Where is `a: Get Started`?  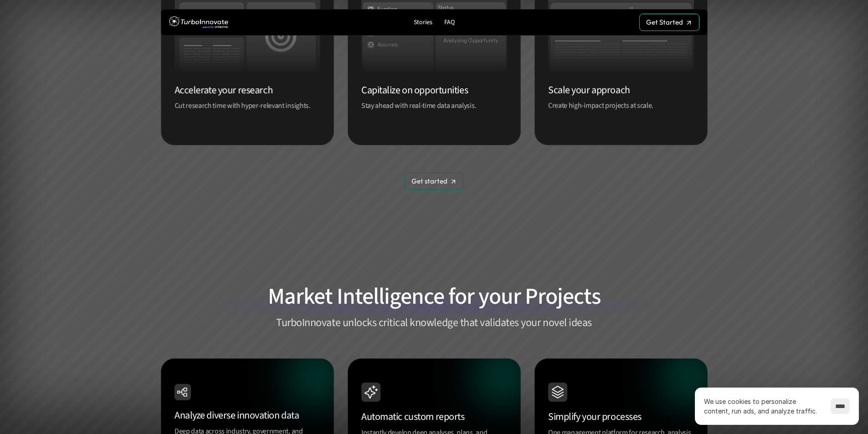 a: Get Started is located at coordinates (669, 22).